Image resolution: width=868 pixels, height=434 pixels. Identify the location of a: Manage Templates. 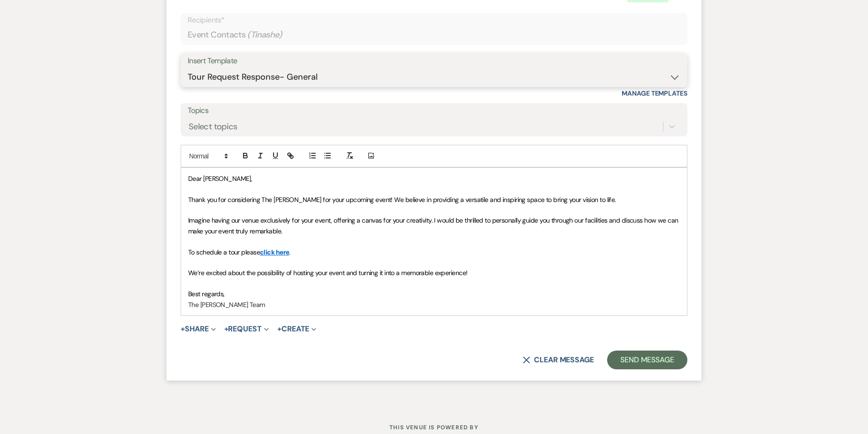
(655, 94).